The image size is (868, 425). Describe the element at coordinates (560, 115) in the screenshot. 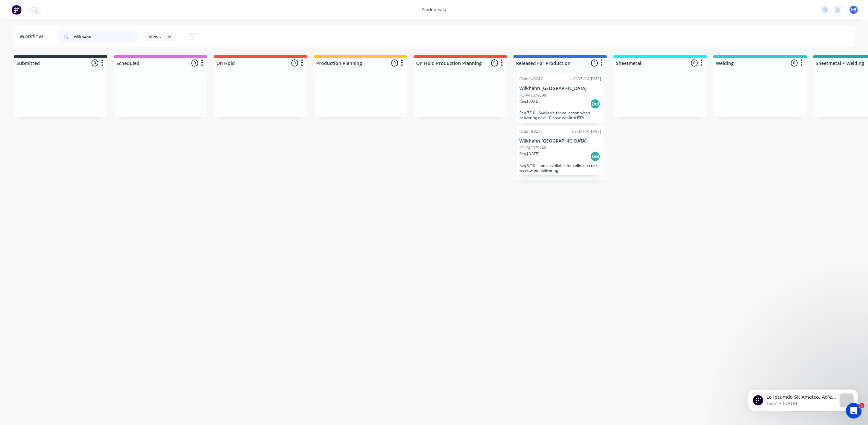

I see `p: Req 7/10 - Available for collection when delivering next - Please confirm ETA` at that location.